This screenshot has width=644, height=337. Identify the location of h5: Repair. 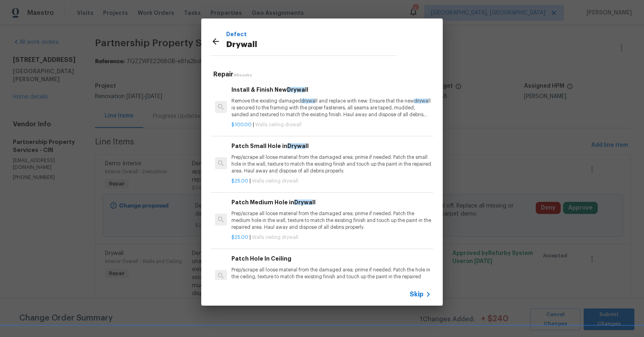
(323, 74).